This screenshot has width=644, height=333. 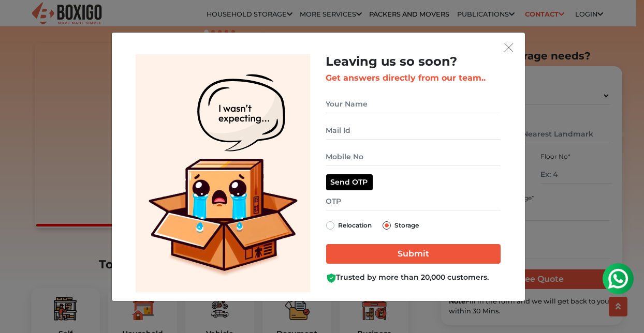 What do you see at coordinates (413, 61) in the screenshot?
I see `h2: Leaving us so soon?` at bounding box center [413, 61].